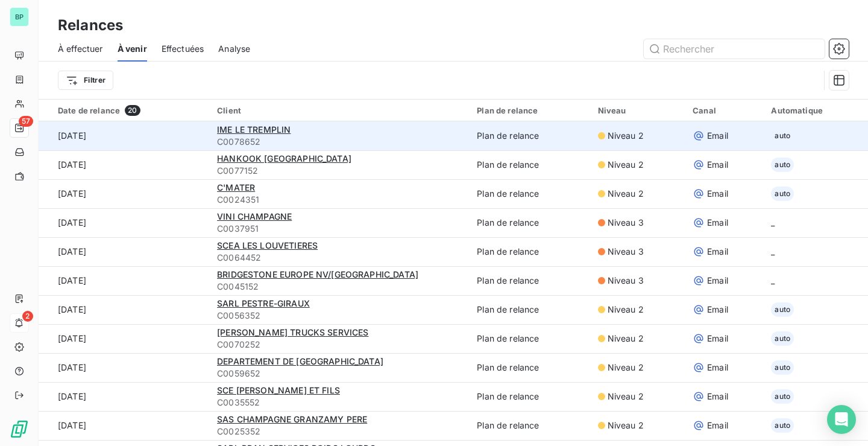 The width and height of the screenshot is (868, 446). Describe the element at coordinates (183, 49) in the screenshot. I see `span: Effectuées` at that location.